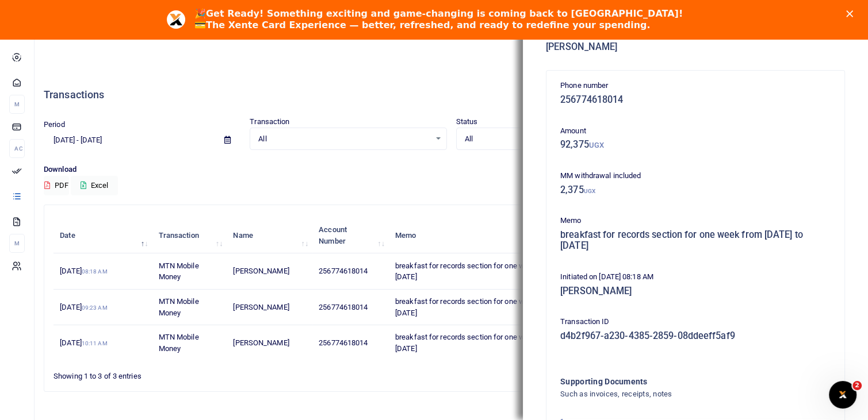 The image size is (868, 420). What do you see at coordinates (269, 122) in the screenshot?
I see `label: Transaction` at bounding box center [269, 122].